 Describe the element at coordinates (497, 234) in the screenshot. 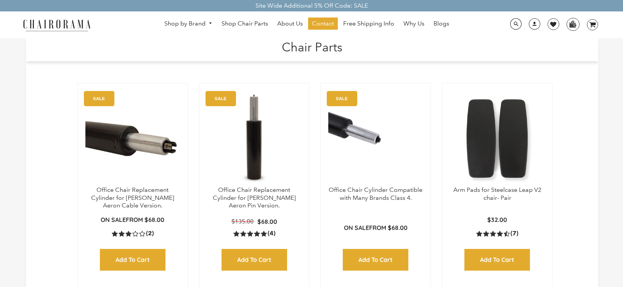

I see `a: 4.4 rating (7 votes)` at that location.